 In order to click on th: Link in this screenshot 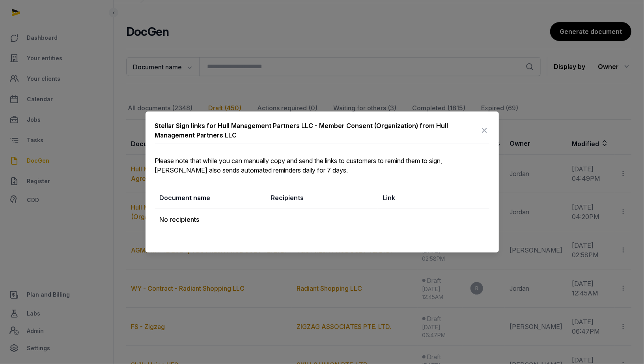, I will do `click(433, 198)`.